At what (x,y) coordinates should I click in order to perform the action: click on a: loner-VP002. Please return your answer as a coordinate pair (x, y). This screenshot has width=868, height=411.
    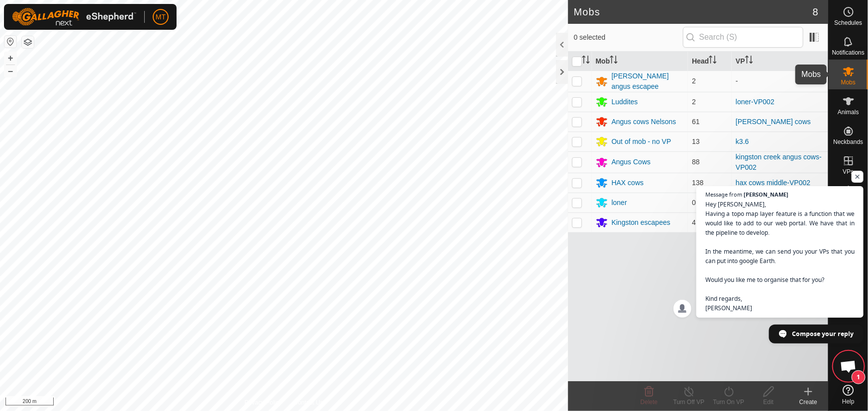
    Looking at the image, I should click on (755, 102).